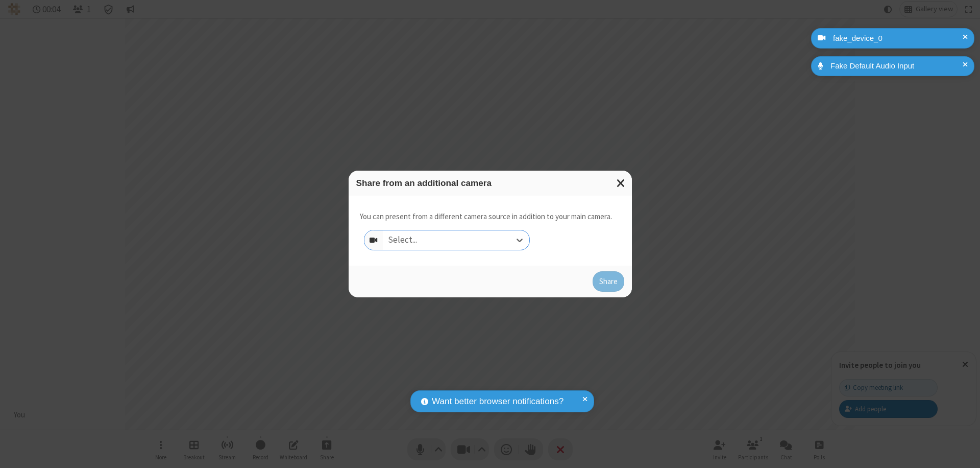 This screenshot has width=980, height=468. What do you see at coordinates (608, 281) in the screenshot?
I see `button: Share` at bounding box center [608, 281].